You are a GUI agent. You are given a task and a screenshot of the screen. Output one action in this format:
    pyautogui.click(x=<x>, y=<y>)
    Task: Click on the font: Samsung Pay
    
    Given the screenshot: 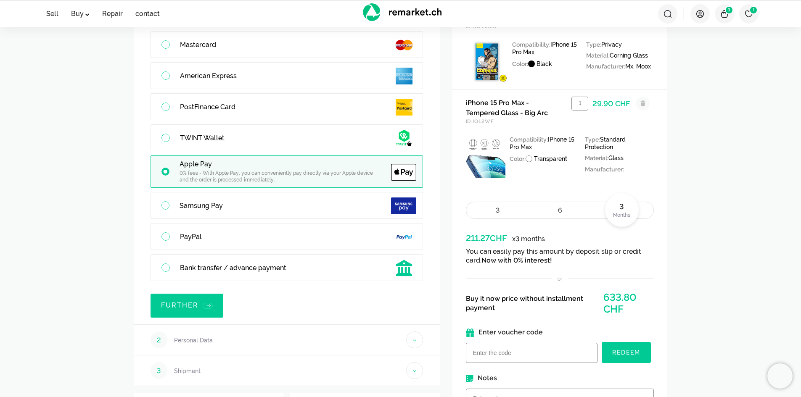 What is the action you would take?
    pyautogui.click(x=201, y=206)
    